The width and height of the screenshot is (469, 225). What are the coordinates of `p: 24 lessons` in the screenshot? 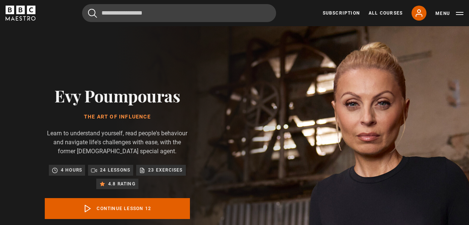 It's located at (115, 170).